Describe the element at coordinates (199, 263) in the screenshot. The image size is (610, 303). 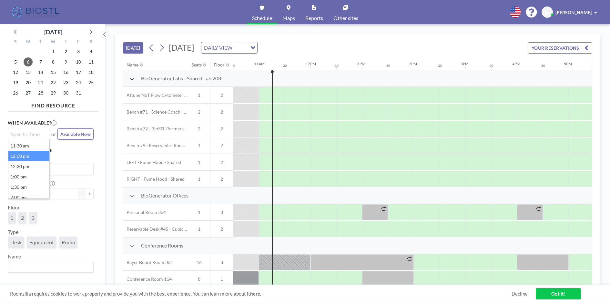
I see `span: 16` at that location.